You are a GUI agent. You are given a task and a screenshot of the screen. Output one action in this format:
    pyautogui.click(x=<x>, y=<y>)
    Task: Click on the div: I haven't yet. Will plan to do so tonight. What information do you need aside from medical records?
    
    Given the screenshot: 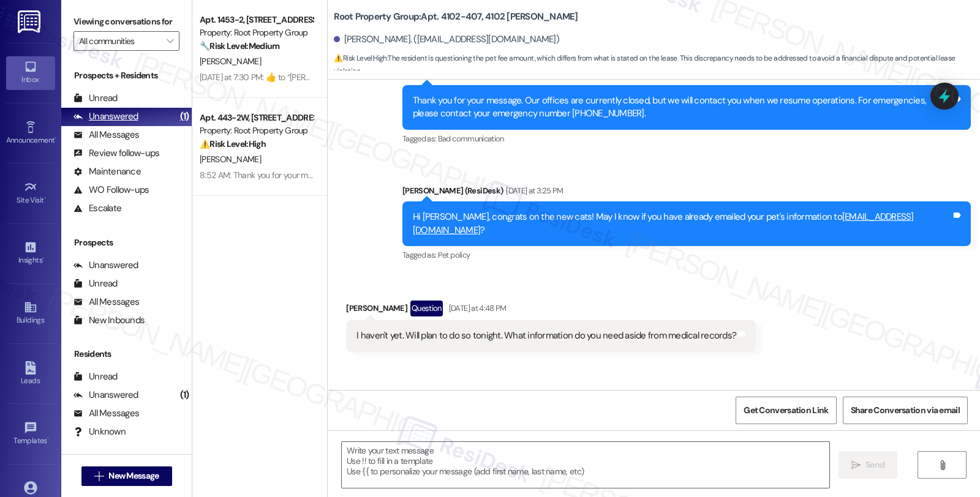 What is the action you would take?
    pyautogui.click(x=546, y=335)
    